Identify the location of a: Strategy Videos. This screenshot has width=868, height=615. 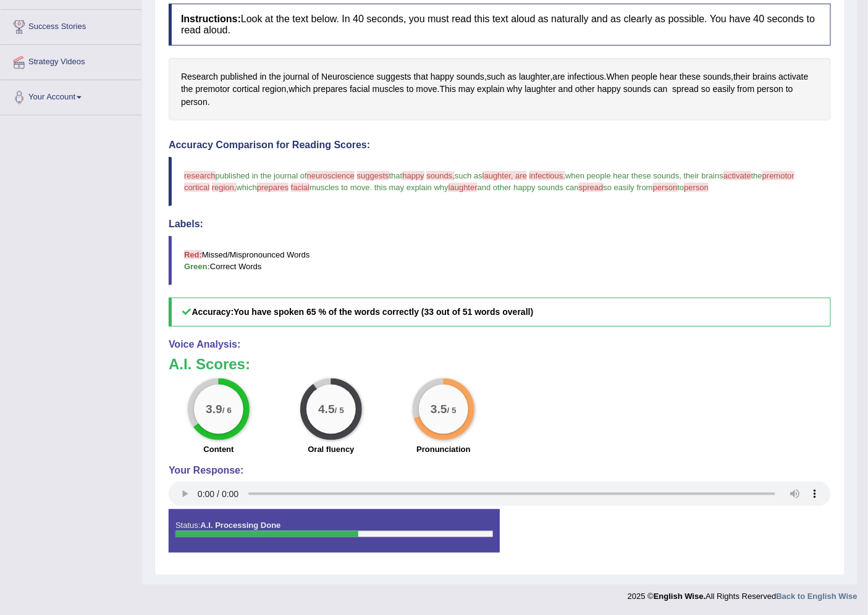
(71, 61).